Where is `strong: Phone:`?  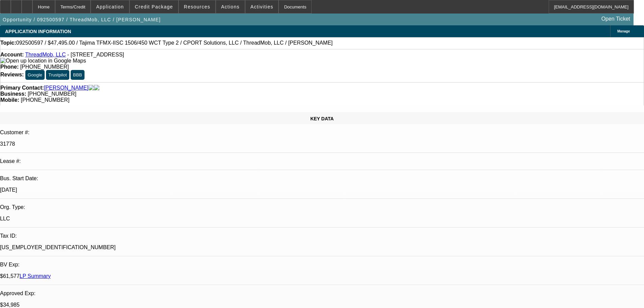
strong: Phone: is located at coordinates (9, 67).